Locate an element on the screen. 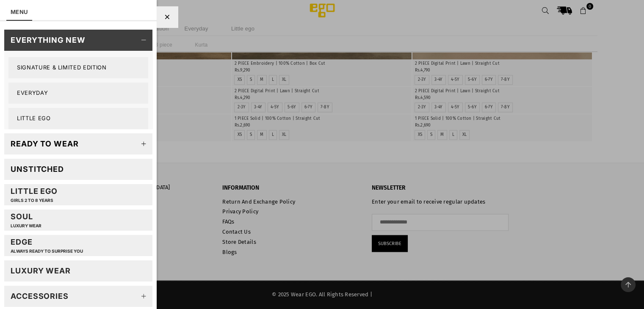 The height and width of the screenshot is (309, 644). div: Unstitched is located at coordinates (37, 169).